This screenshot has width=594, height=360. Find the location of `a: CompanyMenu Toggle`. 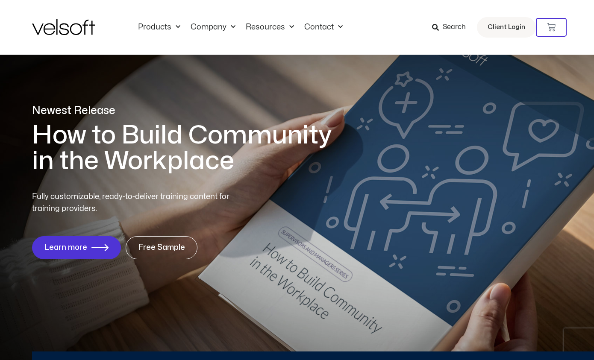

a: CompanyMenu Toggle is located at coordinates (213, 27).